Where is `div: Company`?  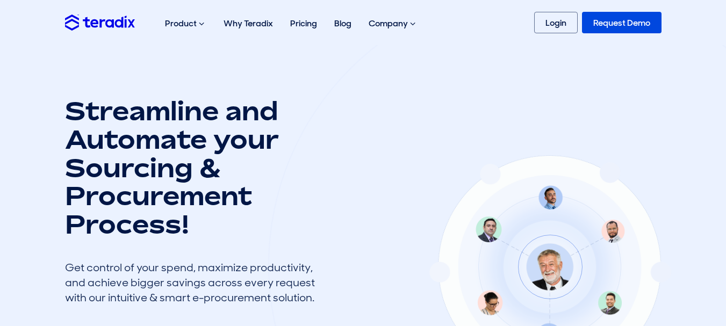 div: Company is located at coordinates (393, 24).